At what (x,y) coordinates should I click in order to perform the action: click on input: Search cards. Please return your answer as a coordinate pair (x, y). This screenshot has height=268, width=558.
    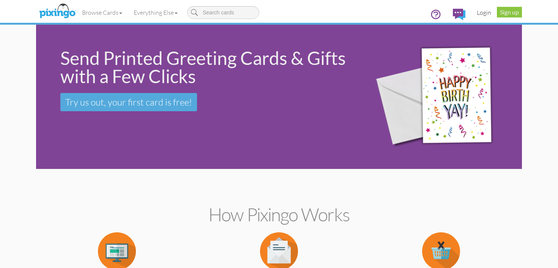
    Looking at the image, I should click on (223, 13).